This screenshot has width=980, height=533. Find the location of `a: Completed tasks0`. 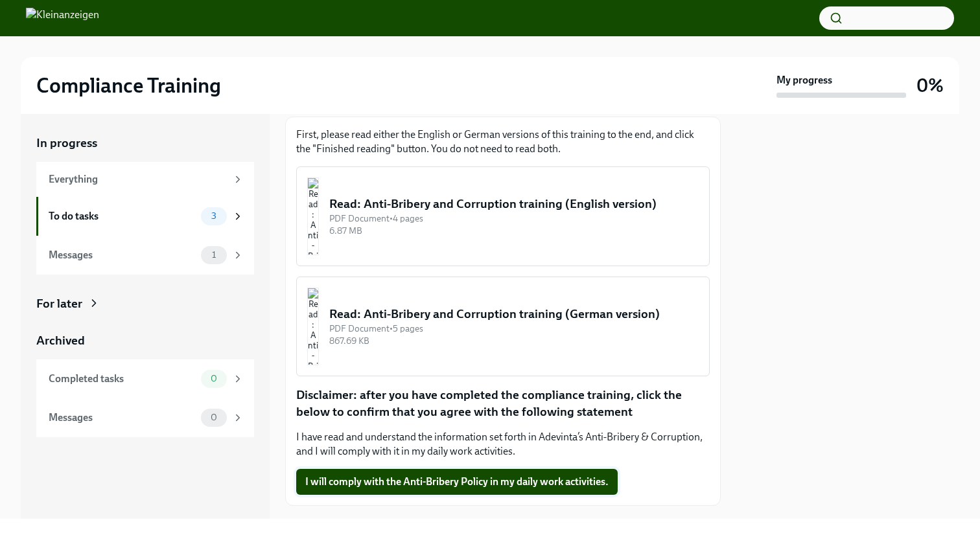

a: Completed tasks0 is located at coordinates (145, 379).